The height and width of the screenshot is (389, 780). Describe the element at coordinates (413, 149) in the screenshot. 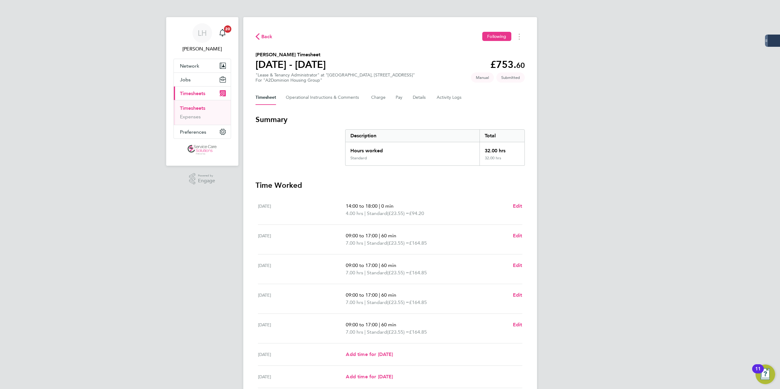

I see `div: Hours worked` at that location.